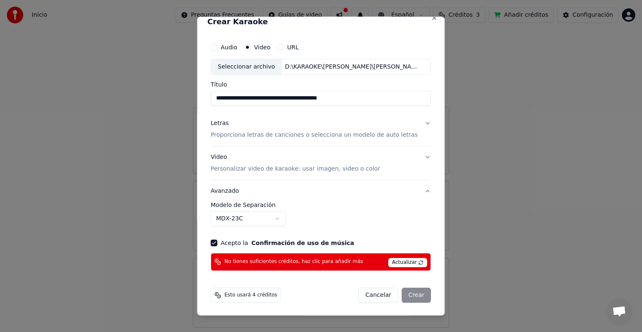 Image resolution: width=642 pixels, height=332 pixels. Describe the element at coordinates (320, 191) in the screenshot. I see `button: Avanzado` at that location.